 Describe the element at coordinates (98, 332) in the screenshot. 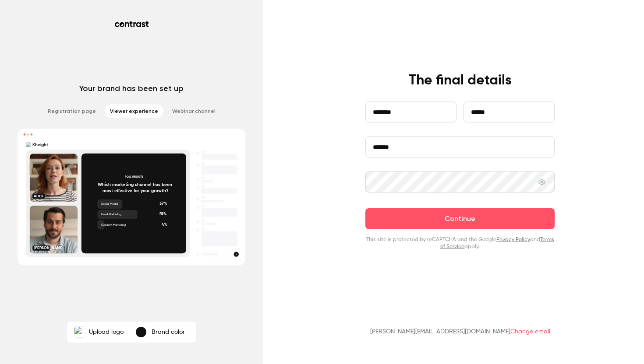

I see `label: KheightUpload logo` at that location.